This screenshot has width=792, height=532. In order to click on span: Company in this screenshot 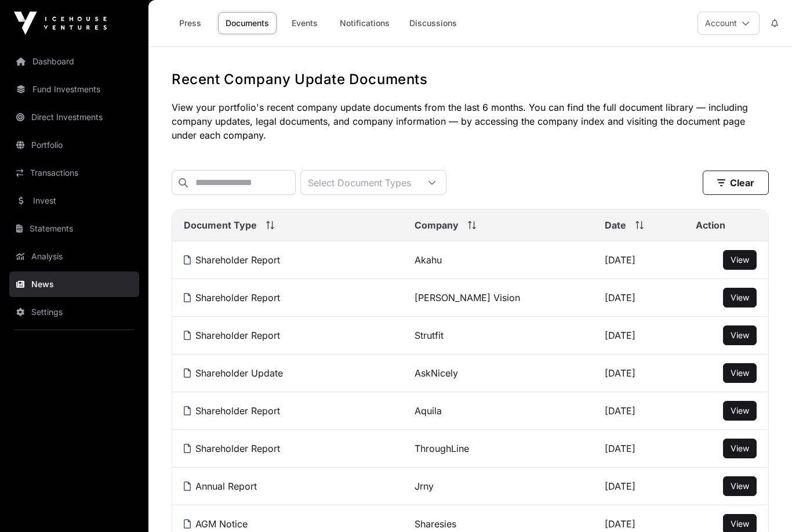, I will do `click(437, 225)`.